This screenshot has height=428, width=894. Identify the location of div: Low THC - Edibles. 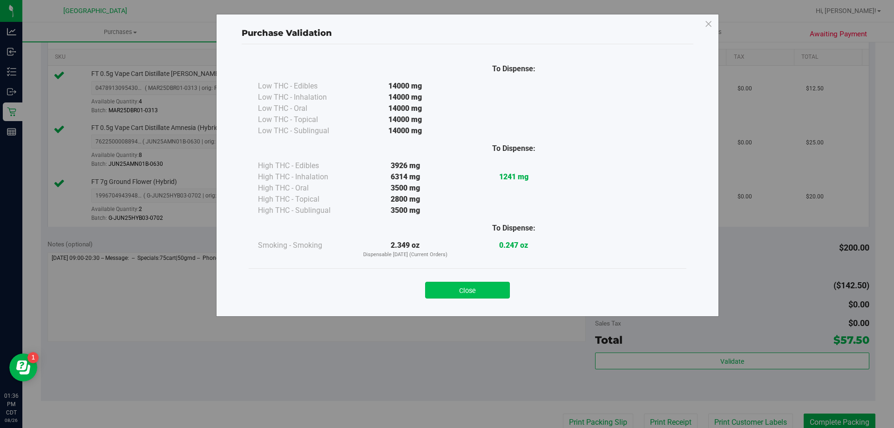
(305, 86).